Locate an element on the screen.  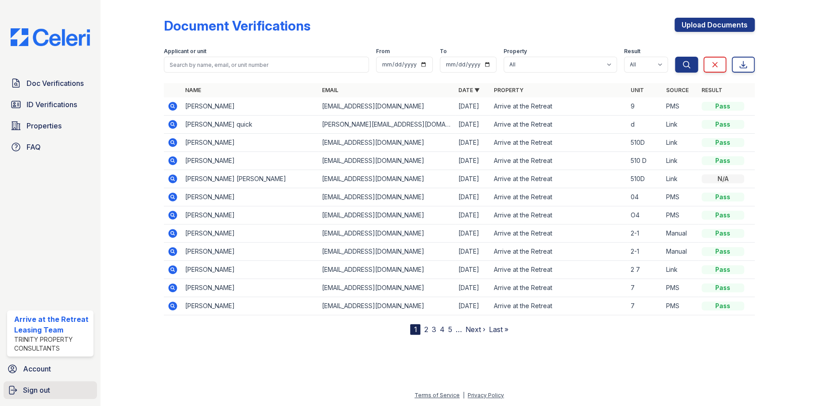
a: ID Verifications is located at coordinates (50, 104).